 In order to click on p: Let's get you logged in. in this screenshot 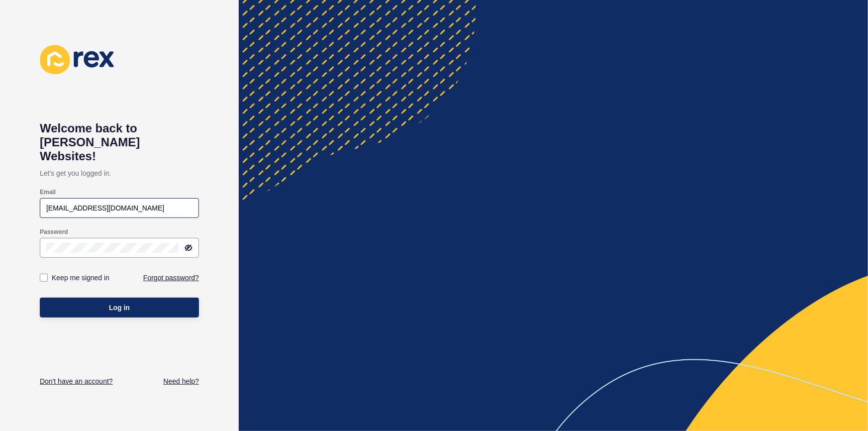, I will do `click(119, 173)`.